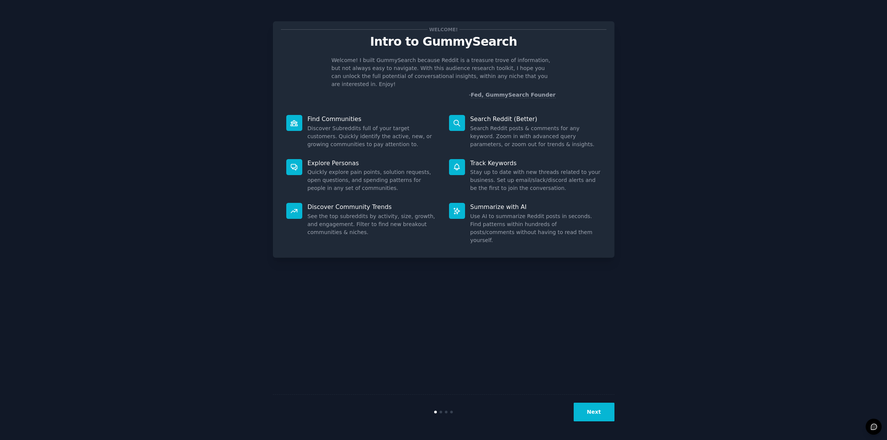 This screenshot has width=887, height=440. I want to click on p: Find Communities, so click(373, 119).